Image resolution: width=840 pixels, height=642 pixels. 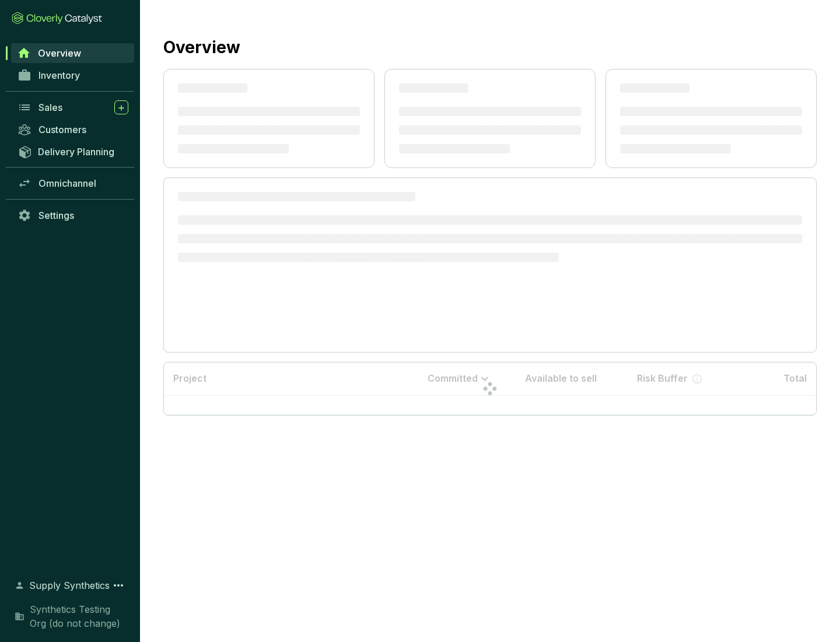 What do you see at coordinates (73, 130) in the screenshot?
I see `a: Customers` at bounding box center [73, 130].